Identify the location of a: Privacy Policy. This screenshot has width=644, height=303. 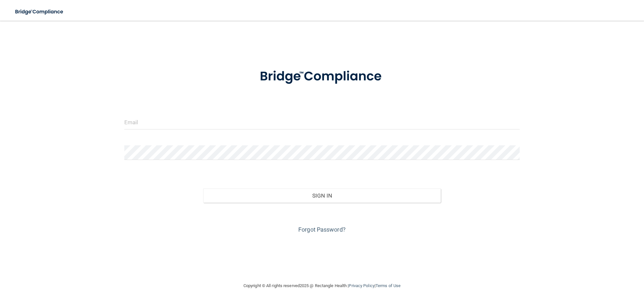
(361, 285).